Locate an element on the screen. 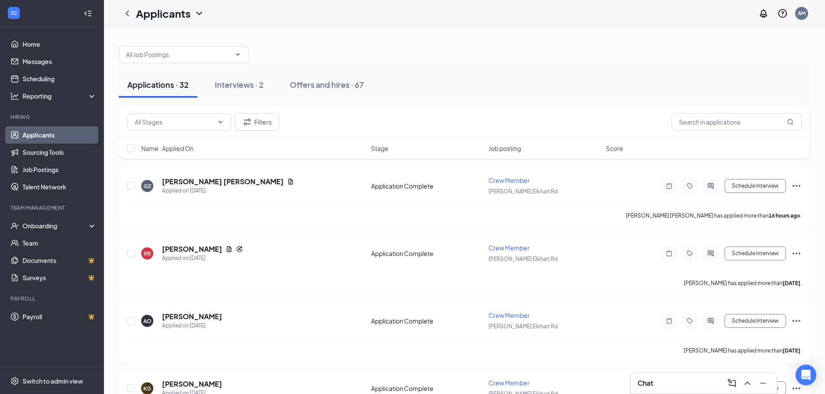 This screenshot has height=394, width=825. button: ChevronUp is located at coordinates (747, 383).